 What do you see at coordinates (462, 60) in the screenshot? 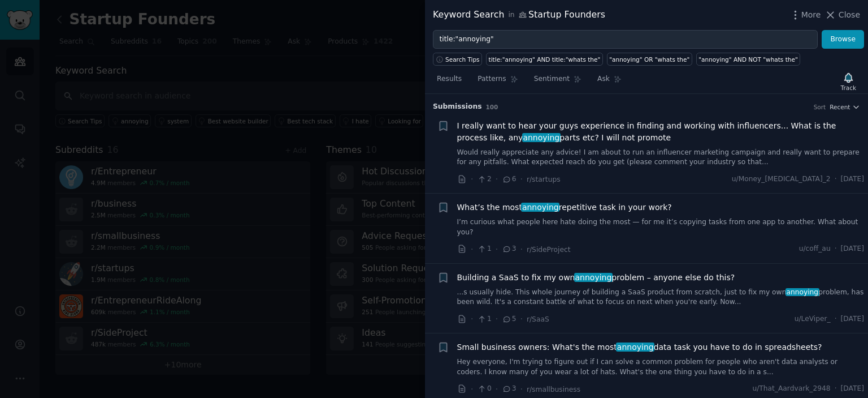
I see `span: Search Tips` at bounding box center [462, 60].